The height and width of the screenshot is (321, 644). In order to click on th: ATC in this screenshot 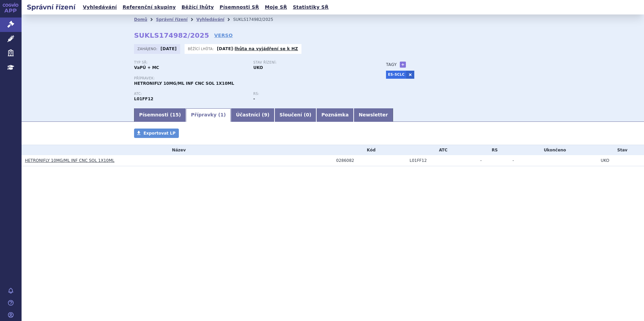, I will do `click(442, 150)`.